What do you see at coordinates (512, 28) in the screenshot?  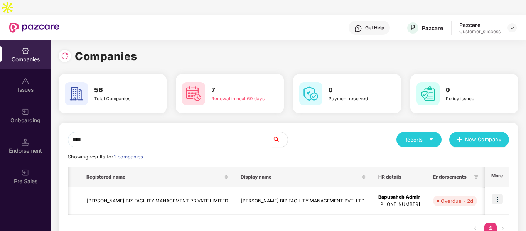 I see `img: svg+xml;base64,PHN2ZyBpZD0iRHJvcGRvd24tMzJ4MzIiIHhtbG5zPSJodHRwOi8vd3d3LnczLm9yZy8yMDAwL3N2ZyIgd2...` at bounding box center [512, 28].